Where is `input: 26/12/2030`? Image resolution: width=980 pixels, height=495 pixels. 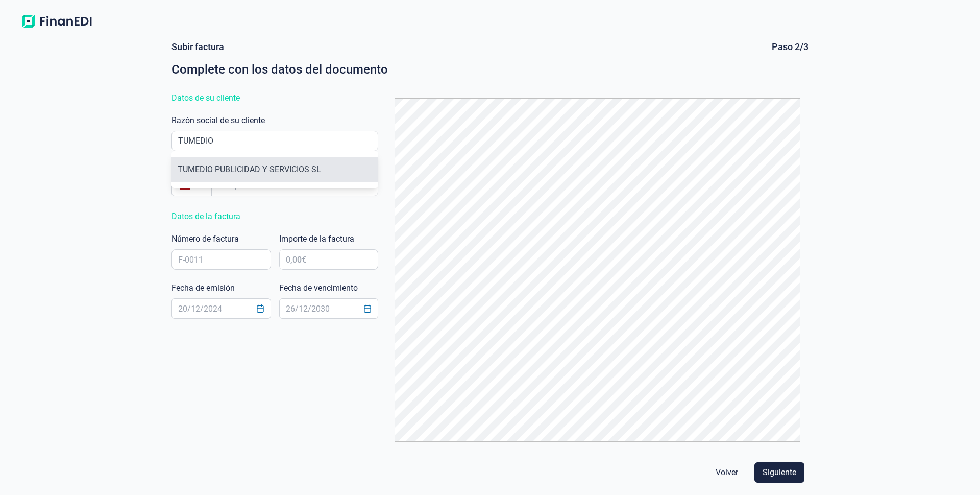
input: 26/12/2030 is located at coordinates (329, 308).